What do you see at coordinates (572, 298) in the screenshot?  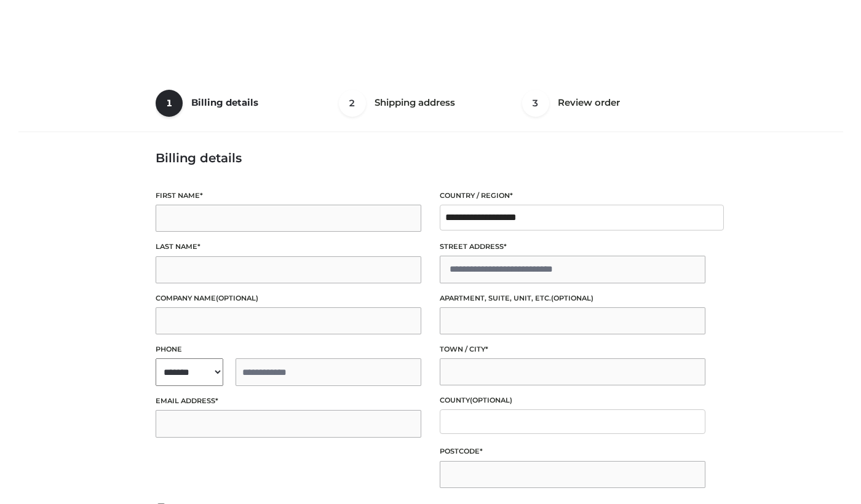 I see `label: Apartment, suite, unit, etc.` at bounding box center [572, 298].